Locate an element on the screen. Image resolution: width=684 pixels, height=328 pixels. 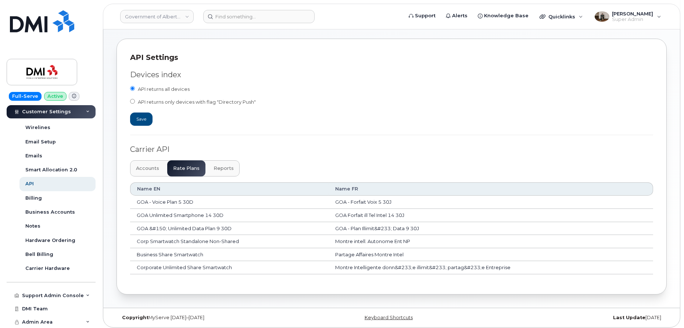
td: GOA Forfait ill Tel Intel 14 30J is located at coordinates (490, 215).